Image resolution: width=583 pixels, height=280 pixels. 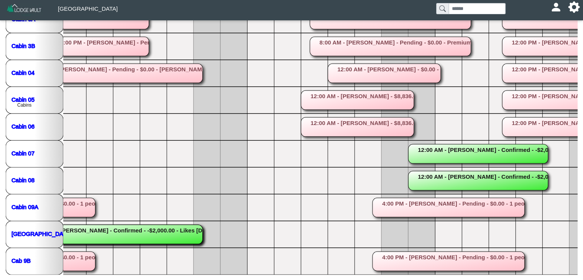 I want to click on a: Cabin 06, so click(x=23, y=126).